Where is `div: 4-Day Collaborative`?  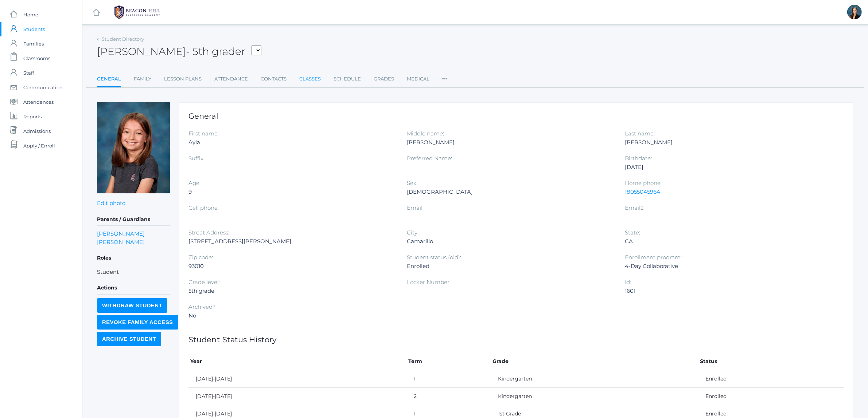 div: 4-Day Collaborative is located at coordinates (728, 267).